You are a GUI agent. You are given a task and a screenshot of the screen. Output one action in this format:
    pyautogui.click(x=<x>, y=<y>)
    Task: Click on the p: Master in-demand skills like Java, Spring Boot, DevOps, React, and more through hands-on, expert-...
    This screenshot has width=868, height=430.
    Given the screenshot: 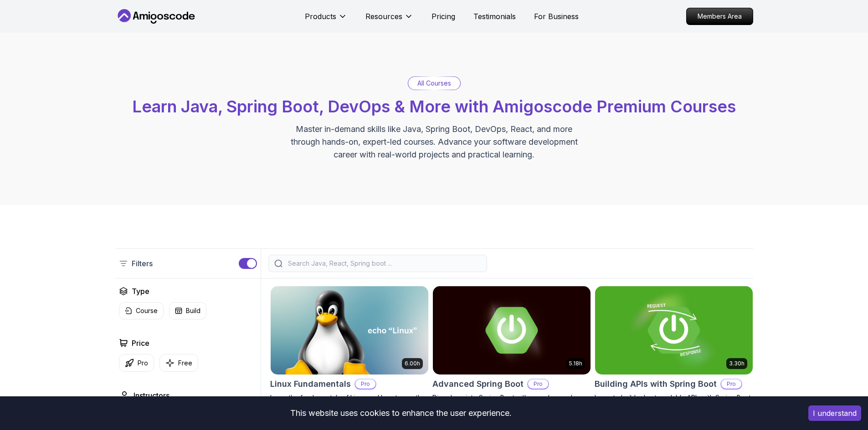 What is the action you would take?
    pyautogui.click(x=434, y=142)
    